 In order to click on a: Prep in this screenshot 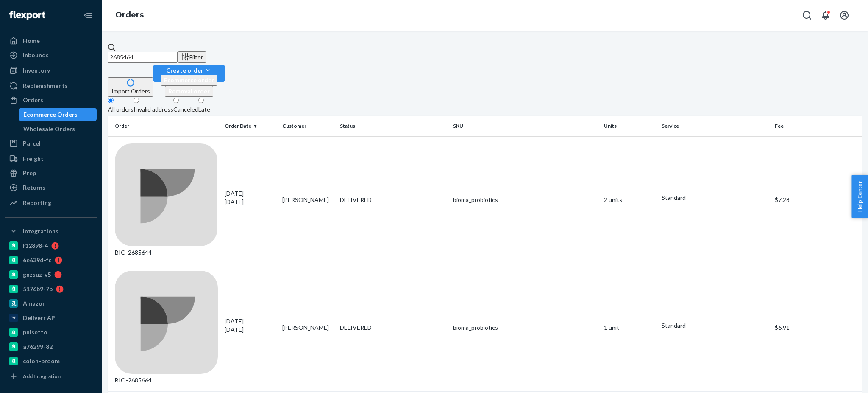, I will do `click(51, 173)`.